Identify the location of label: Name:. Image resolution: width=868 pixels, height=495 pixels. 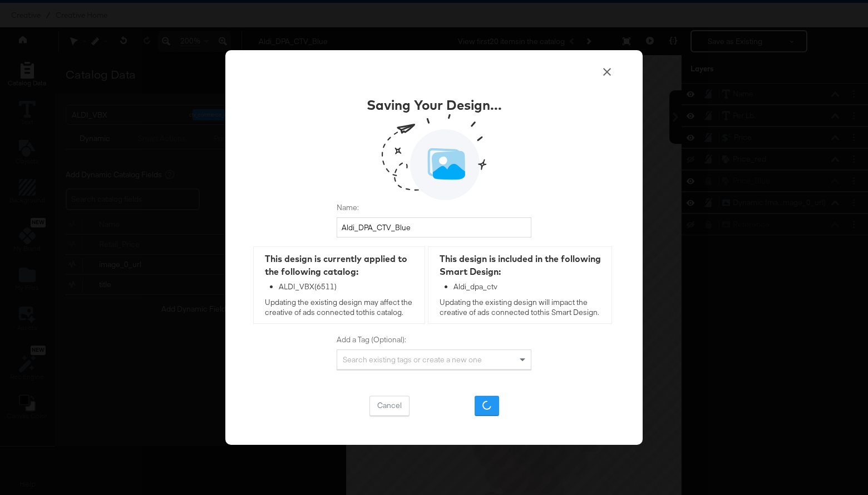
(434, 207).